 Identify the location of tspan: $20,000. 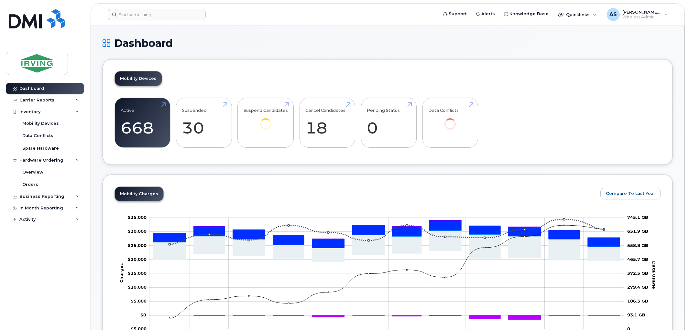
(137, 259).